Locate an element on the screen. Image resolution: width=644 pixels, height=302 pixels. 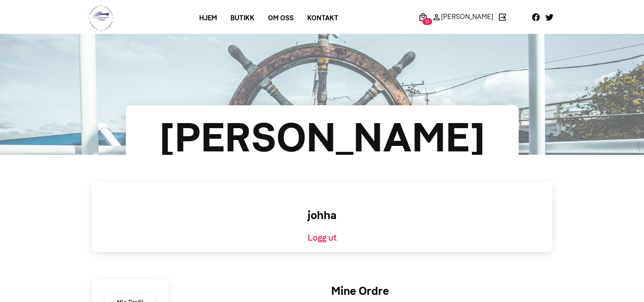
a: Butikk is located at coordinates (242, 18).